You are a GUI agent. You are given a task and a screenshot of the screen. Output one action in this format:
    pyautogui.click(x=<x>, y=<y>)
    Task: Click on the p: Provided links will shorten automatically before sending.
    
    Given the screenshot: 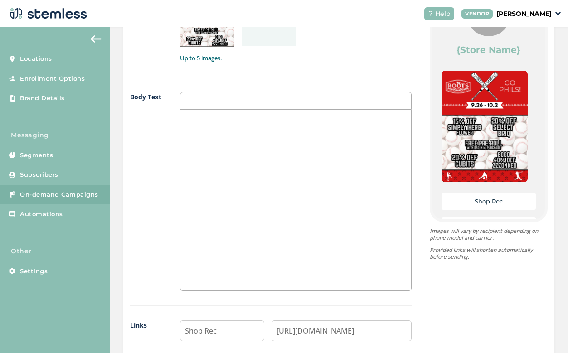 What is the action you would take?
    pyautogui.click(x=489, y=253)
    